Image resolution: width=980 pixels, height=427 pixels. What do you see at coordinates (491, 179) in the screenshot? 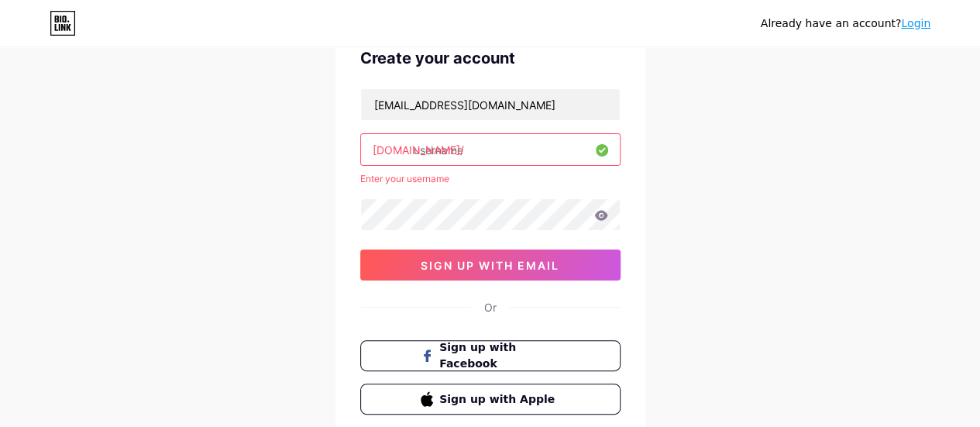
I see `div: Enter your username` at bounding box center [491, 179].